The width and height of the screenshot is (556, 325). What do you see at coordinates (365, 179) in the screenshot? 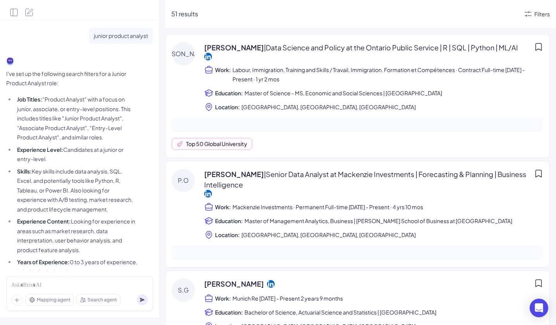
I see `span: | Senior Data Analyst at Mackenzie Investments | Forecasting & Planning | Business Intelligence` at bounding box center [365, 179].